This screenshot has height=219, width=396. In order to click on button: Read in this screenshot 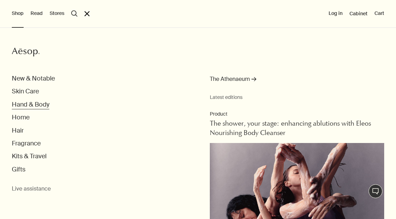, I will do `click(36, 14)`.